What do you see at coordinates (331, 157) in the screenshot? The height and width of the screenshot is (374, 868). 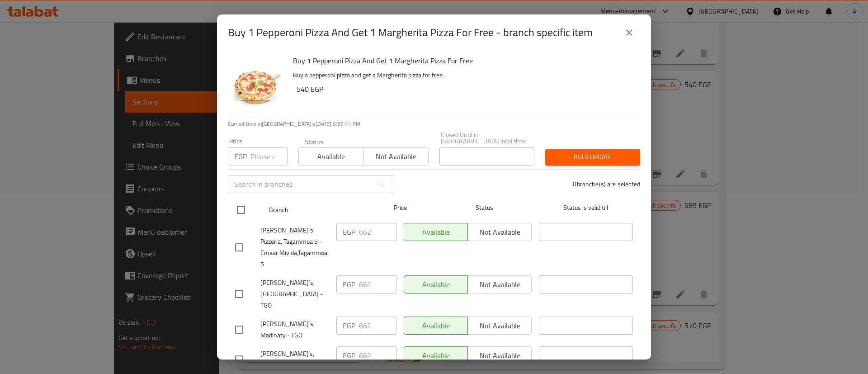 I see `button: Available` at bounding box center [331, 157].